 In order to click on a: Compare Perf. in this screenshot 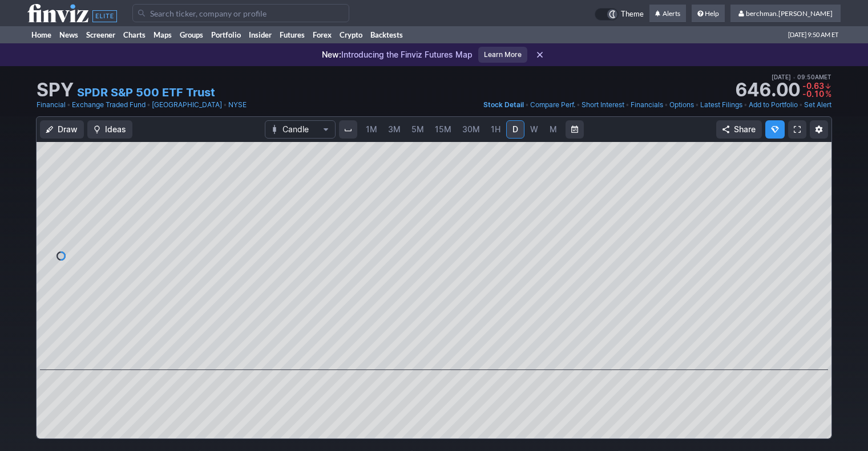, I will do `click(553, 105)`.